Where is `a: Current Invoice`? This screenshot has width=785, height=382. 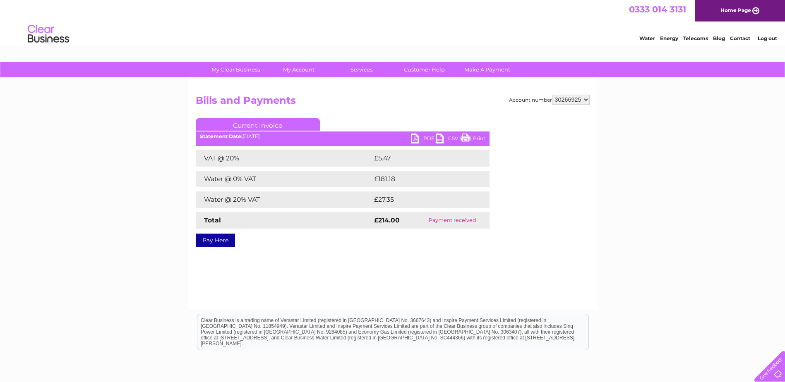 a: Current Invoice is located at coordinates (258, 125).